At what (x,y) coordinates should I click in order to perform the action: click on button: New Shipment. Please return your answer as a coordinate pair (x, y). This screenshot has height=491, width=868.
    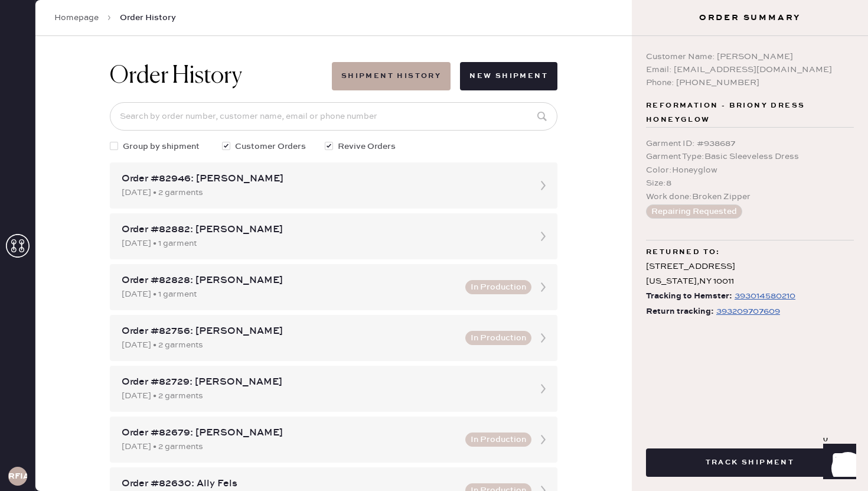
    Looking at the image, I should click on (508, 76).